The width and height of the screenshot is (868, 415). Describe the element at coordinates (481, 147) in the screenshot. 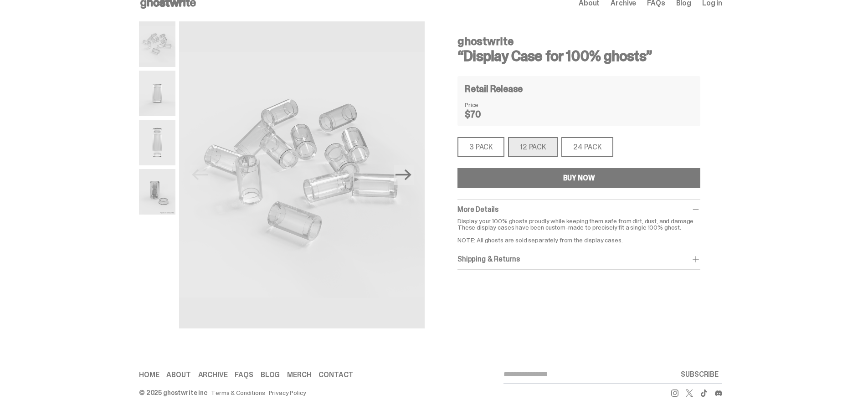

I see `div: 3 PACK` at that location.